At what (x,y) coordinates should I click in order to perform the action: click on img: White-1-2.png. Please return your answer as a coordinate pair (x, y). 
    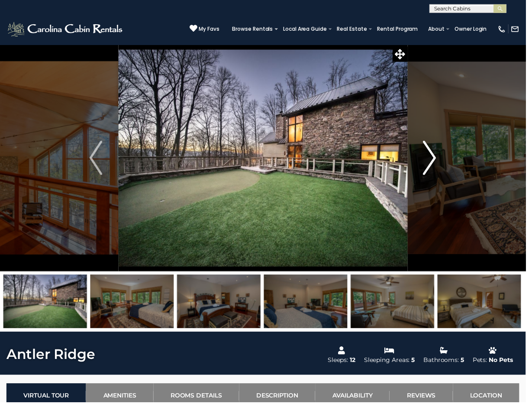
    Looking at the image, I should click on (66, 30).